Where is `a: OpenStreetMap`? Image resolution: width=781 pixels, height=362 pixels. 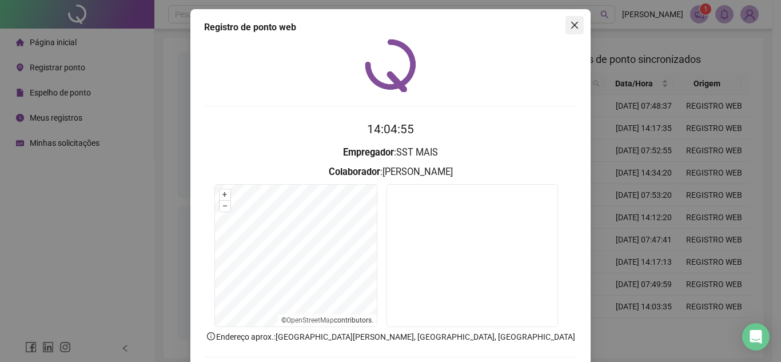 a: OpenStreetMap is located at coordinates (310, 320).